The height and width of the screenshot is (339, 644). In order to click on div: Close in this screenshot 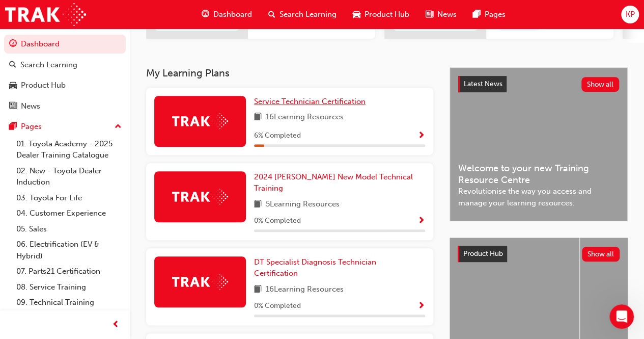, I will do `click(184, 25)`.